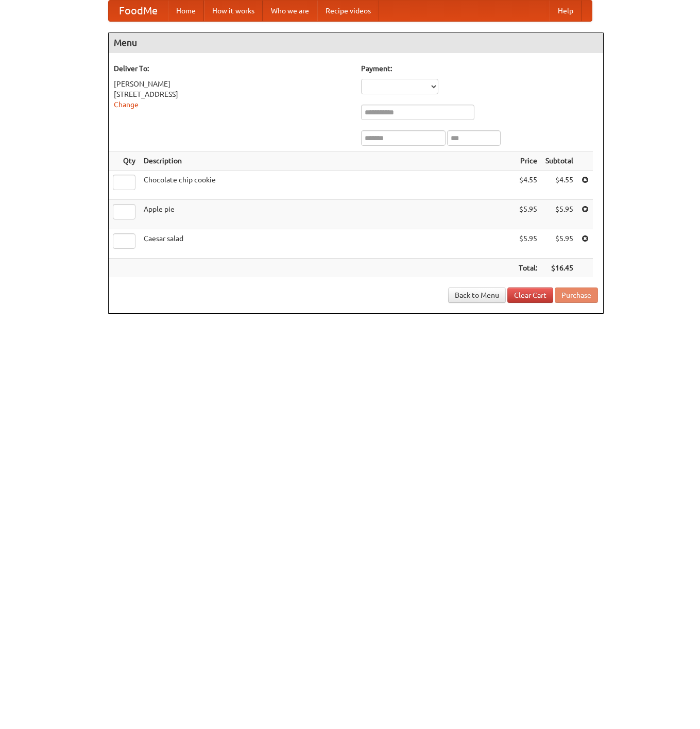  Describe the element at coordinates (356, 43) in the screenshot. I see `h4: Menu` at that location.